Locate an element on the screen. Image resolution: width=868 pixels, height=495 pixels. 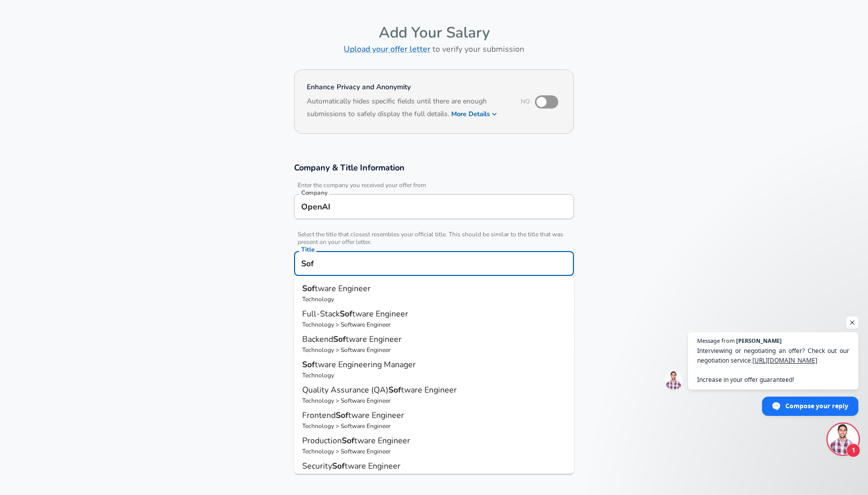
div: Open chat is located at coordinates (843, 440).